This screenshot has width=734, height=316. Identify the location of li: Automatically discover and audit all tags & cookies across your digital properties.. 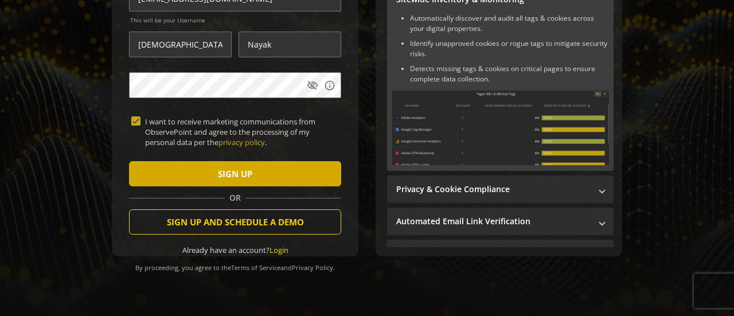
(509, 24).